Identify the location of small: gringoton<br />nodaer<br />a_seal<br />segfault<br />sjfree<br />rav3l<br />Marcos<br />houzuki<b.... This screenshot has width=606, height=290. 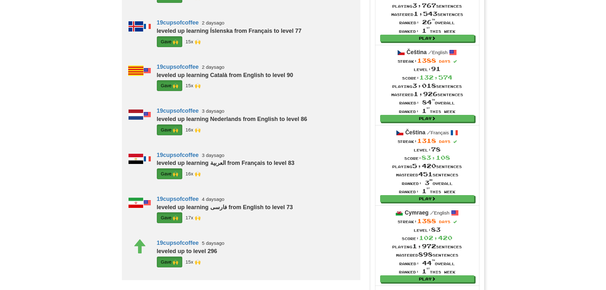
(193, 261).